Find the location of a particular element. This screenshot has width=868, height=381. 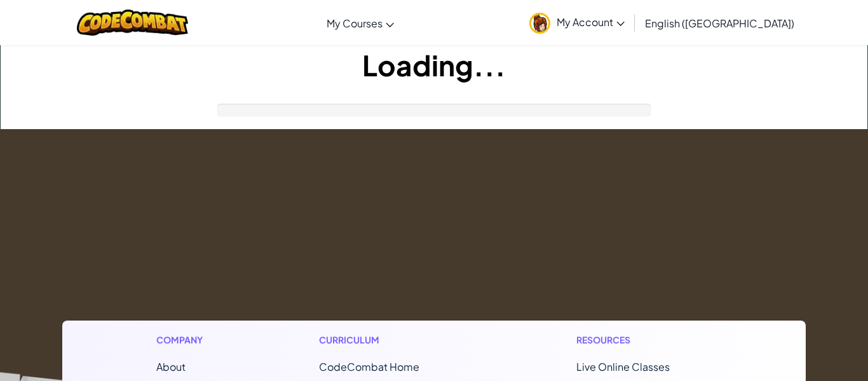

h1: Company is located at coordinates (185, 340).